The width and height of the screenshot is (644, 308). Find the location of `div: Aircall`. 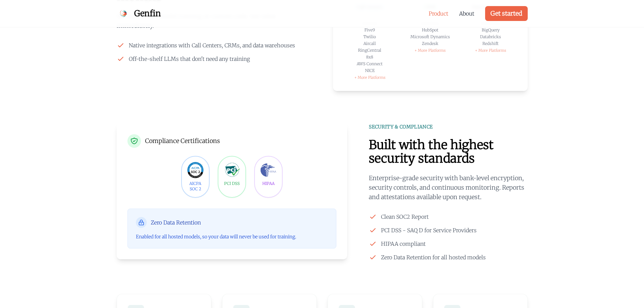

div: Aircall is located at coordinates (370, 44).